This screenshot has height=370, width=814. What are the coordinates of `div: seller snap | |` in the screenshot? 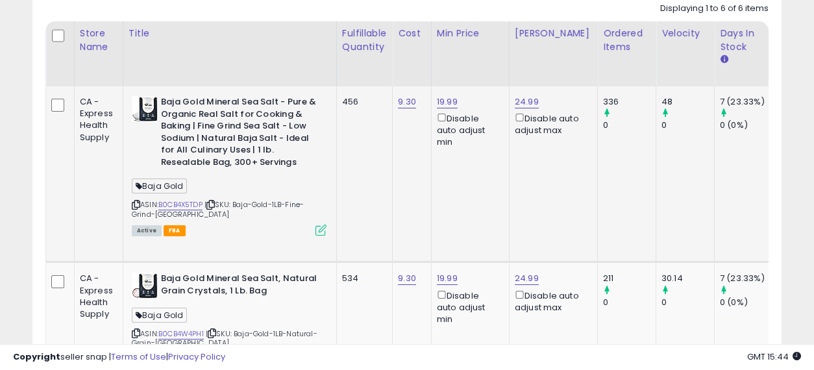 It's located at (119, 357).